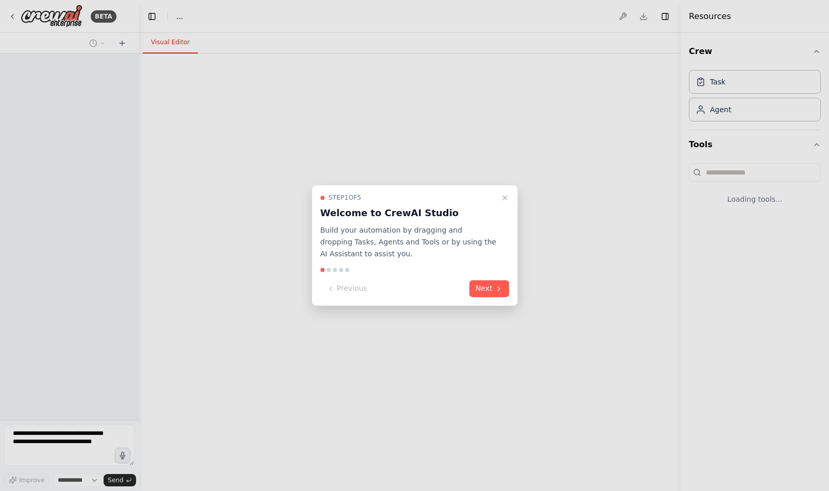 Image resolution: width=829 pixels, height=491 pixels. I want to click on h3: Welcome to CrewAI Studio, so click(408, 213).